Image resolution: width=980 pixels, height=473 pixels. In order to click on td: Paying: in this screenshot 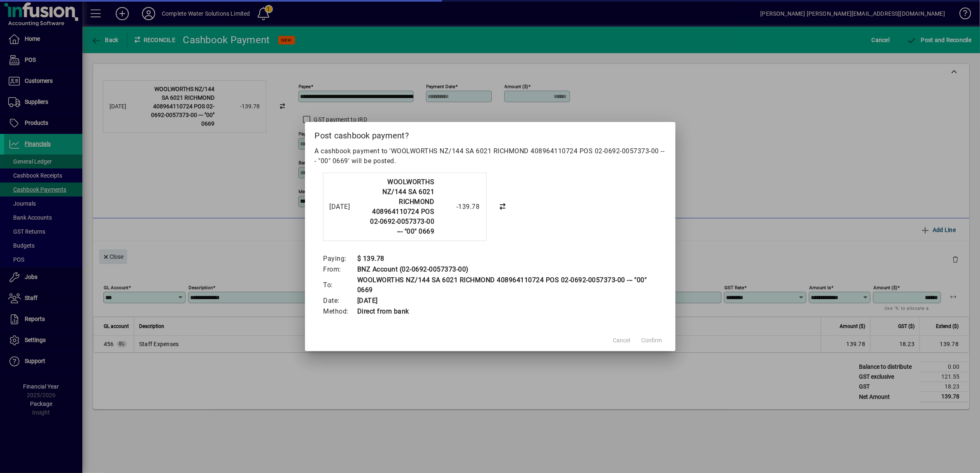, I will do `click(340, 258)`.